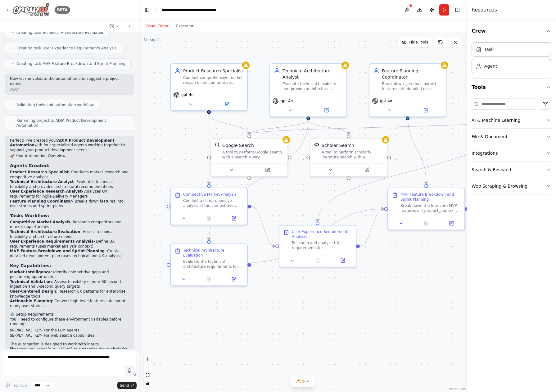  What do you see at coordinates (303, 381) in the screenshot?
I see `span: 6` at bounding box center [303, 381].